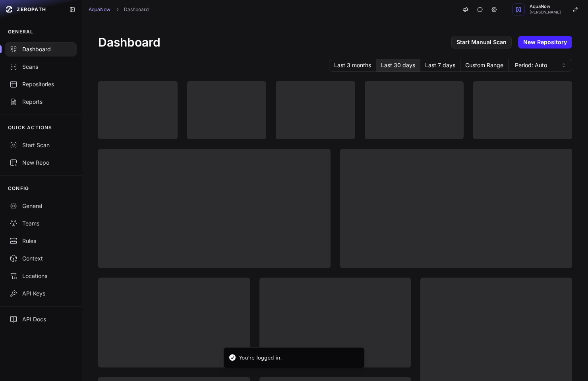  What do you see at coordinates (41, 258) in the screenshot?
I see `div: Context` at bounding box center [41, 258].